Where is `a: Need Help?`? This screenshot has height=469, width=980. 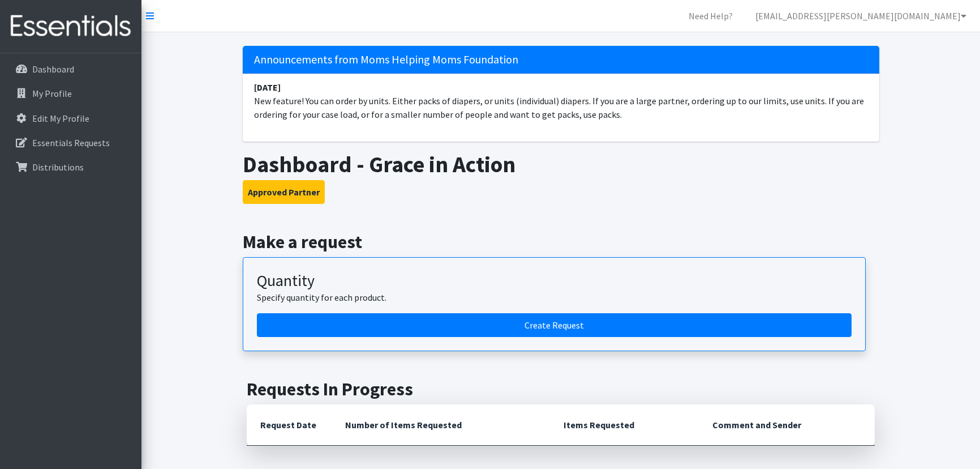
a: Need Help? is located at coordinates (710, 16).